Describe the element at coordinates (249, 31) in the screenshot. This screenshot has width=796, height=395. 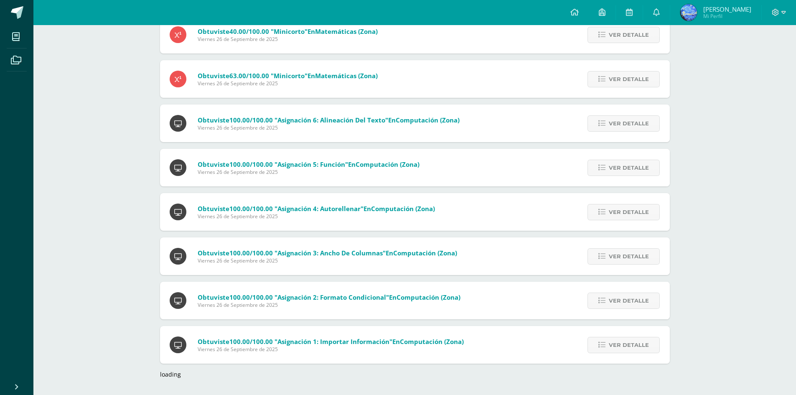
I see `span: 40.00/100.00` at that location.